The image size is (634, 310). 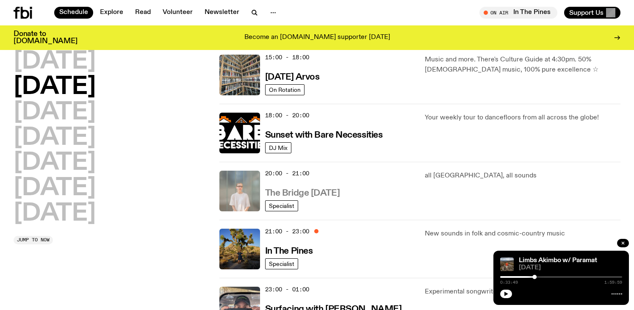 What do you see at coordinates (143, 13) in the screenshot?
I see `a: Read` at bounding box center [143, 13].